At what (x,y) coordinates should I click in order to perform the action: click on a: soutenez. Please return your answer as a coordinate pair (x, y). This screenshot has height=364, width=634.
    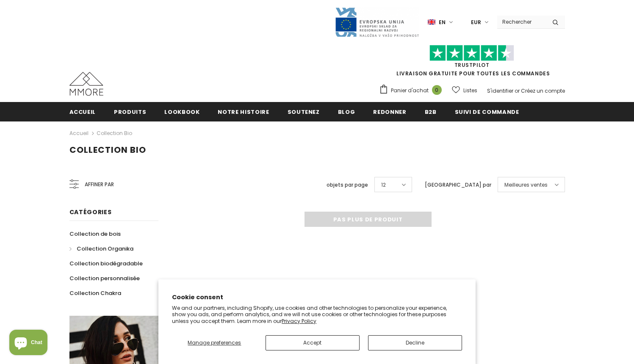
    Looking at the image, I should click on (303, 111).